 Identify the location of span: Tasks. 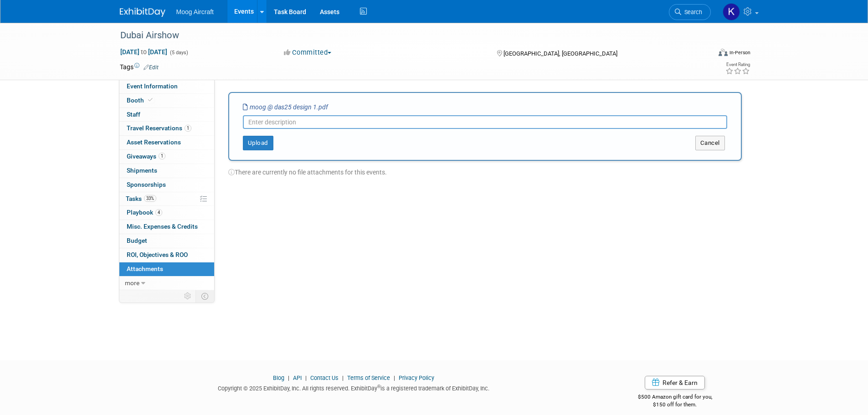
(141, 199).